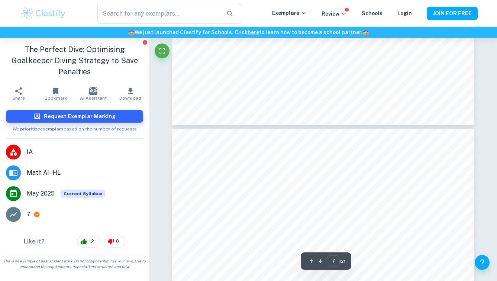 The width and height of the screenshot is (497, 281). What do you see at coordinates (80, 116) in the screenshot?
I see `h6: Request Exemplar Marking` at bounding box center [80, 116].